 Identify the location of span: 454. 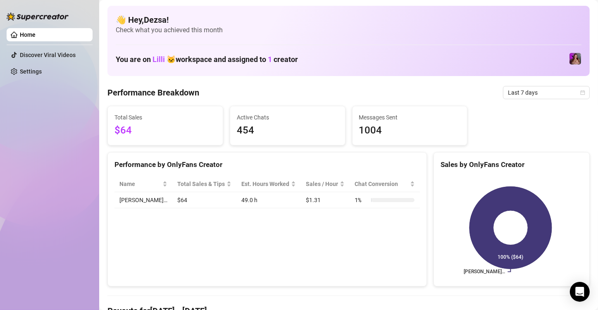
(288, 131).